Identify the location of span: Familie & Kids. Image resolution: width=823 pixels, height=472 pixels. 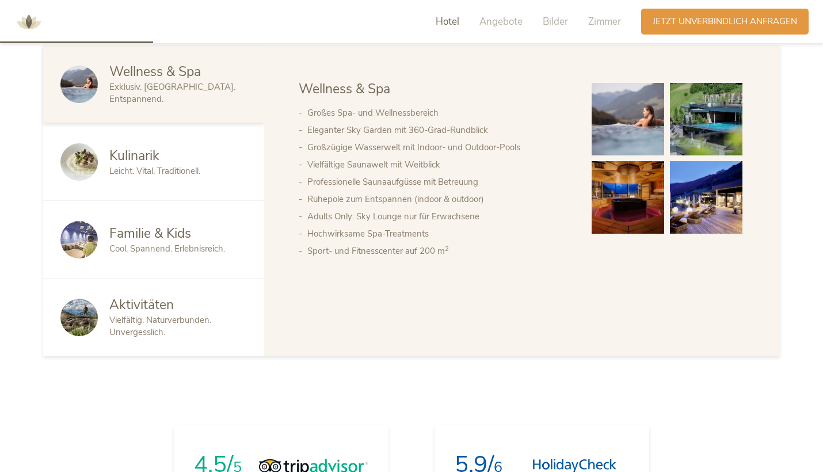
(150, 233).